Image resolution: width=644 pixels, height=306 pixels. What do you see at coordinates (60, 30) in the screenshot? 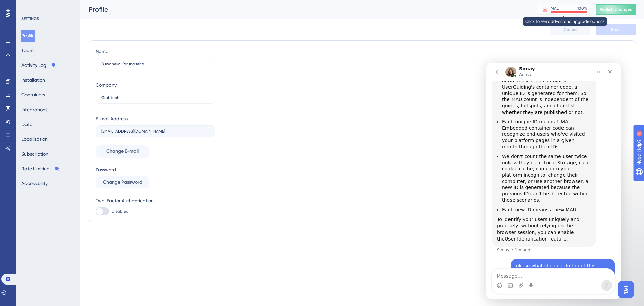
I see `li: If an end-user visits any of the pages of an application containing UserGuiding's container code,...` at bounding box center [60, 30].